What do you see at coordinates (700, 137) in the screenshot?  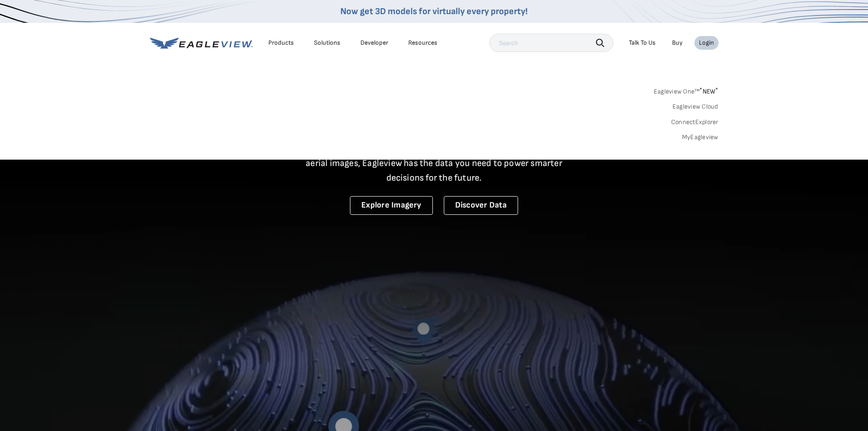 I see `a: MyEagleview` at bounding box center [700, 137].